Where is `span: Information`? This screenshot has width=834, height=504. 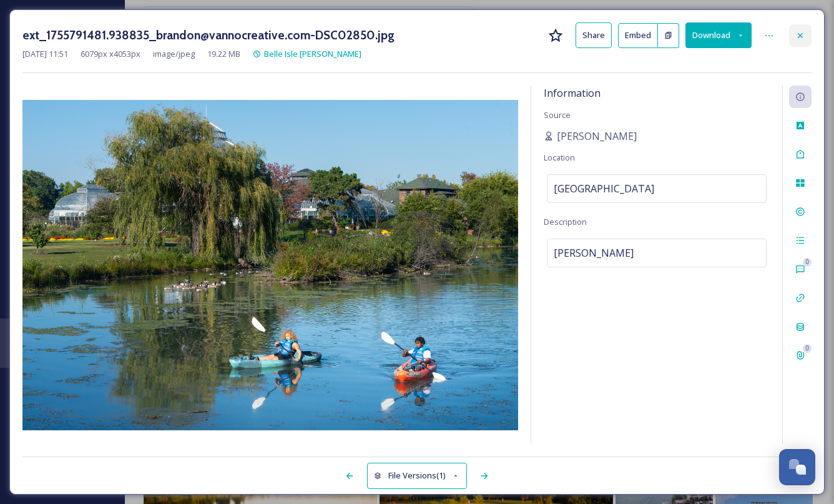
span: Information is located at coordinates (572, 93).